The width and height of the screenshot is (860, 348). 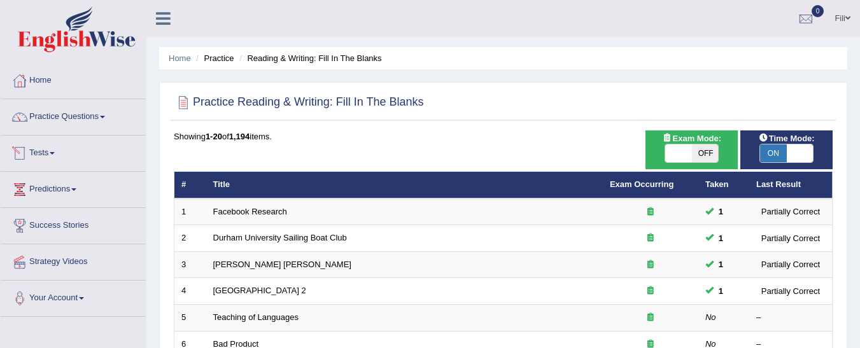 I want to click on a: Exam Occurring, so click(x=642, y=184).